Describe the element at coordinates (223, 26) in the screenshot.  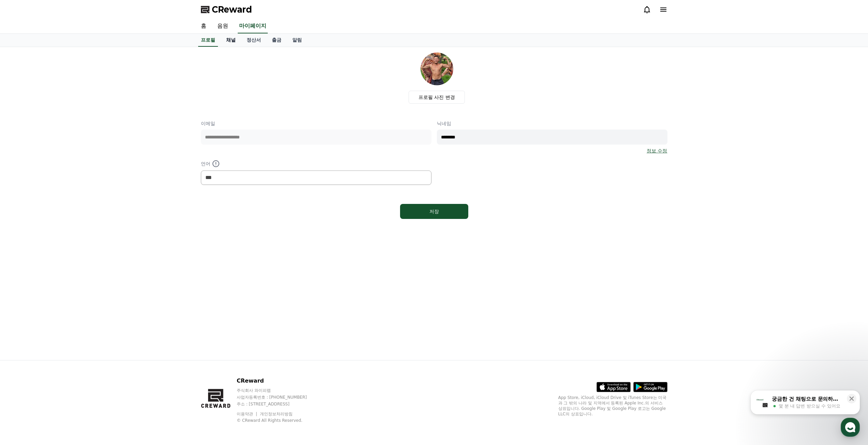
I see `a: 음원` at that location.